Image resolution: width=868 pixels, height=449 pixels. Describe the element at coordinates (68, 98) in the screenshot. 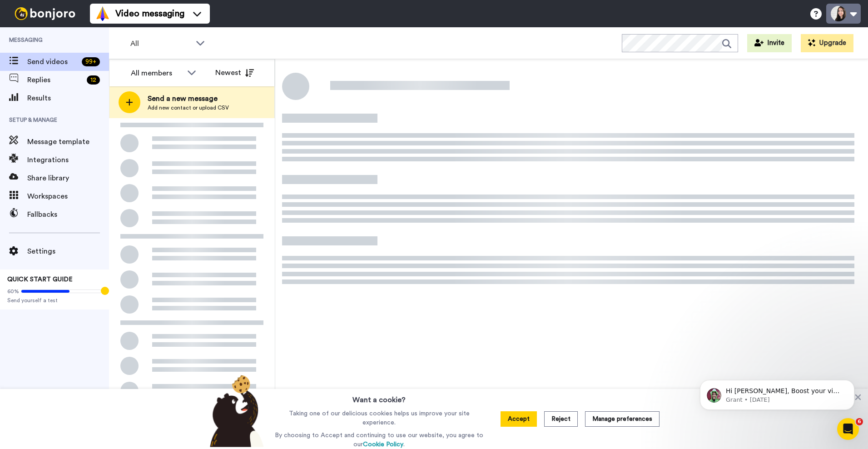

I see `span: Results` at that location.